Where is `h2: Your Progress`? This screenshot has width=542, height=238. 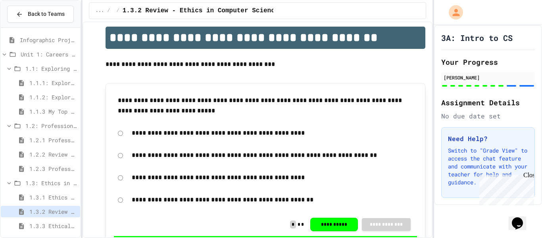
h2: Your Progress is located at coordinates (488, 62).